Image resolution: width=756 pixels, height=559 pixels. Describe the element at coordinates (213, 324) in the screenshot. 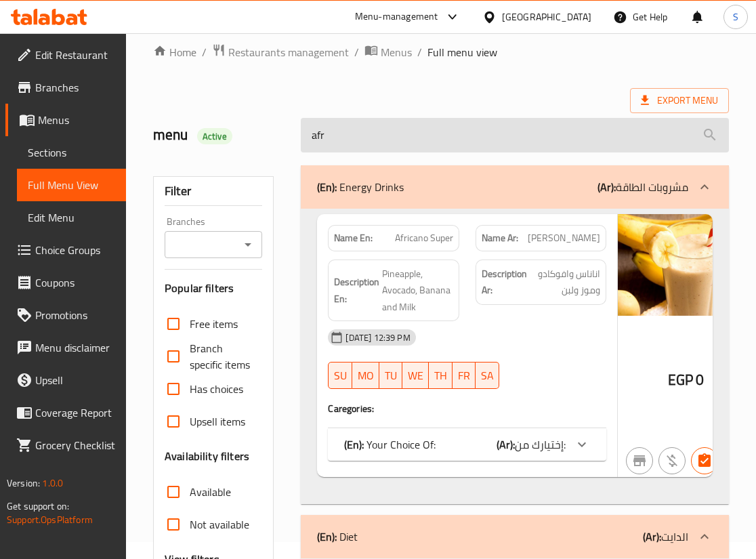

I see `span: Free items` at that location.